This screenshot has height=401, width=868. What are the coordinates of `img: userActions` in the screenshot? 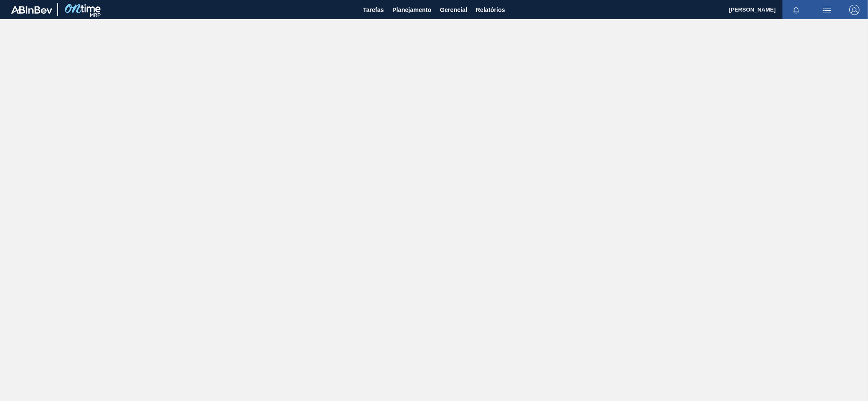 It's located at (827, 10).